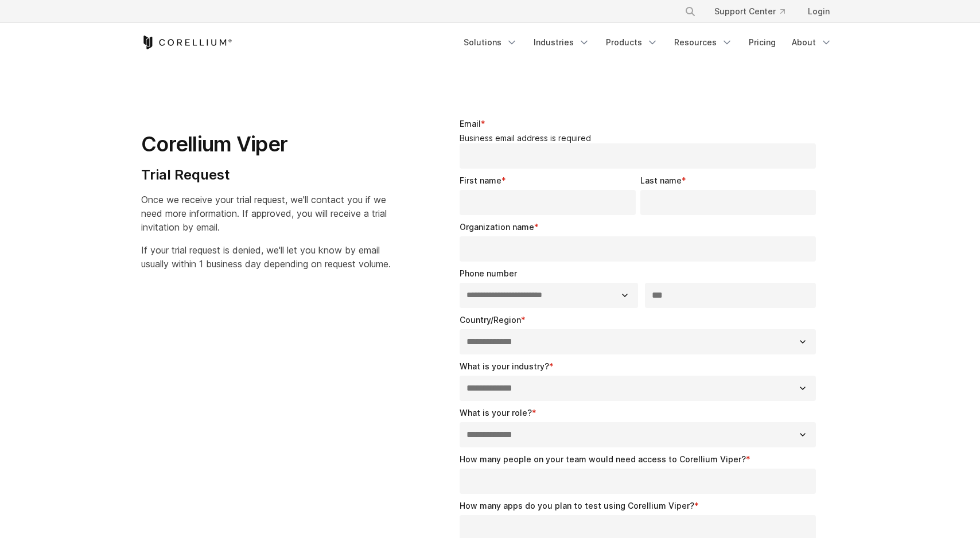 This screenshot has height=538, width=980. I want to click on a: Resources, so click(703, 43).